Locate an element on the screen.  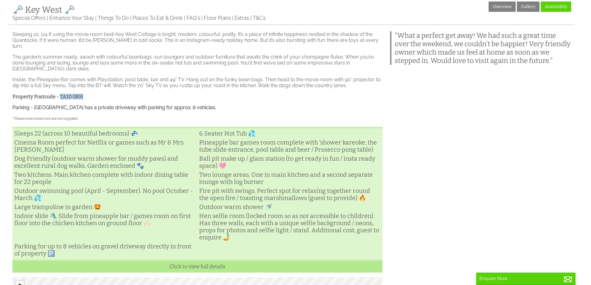
li: Outdoor swimming pool (April - September). No pool October - March 💦 is located at coordinates (105, 194).